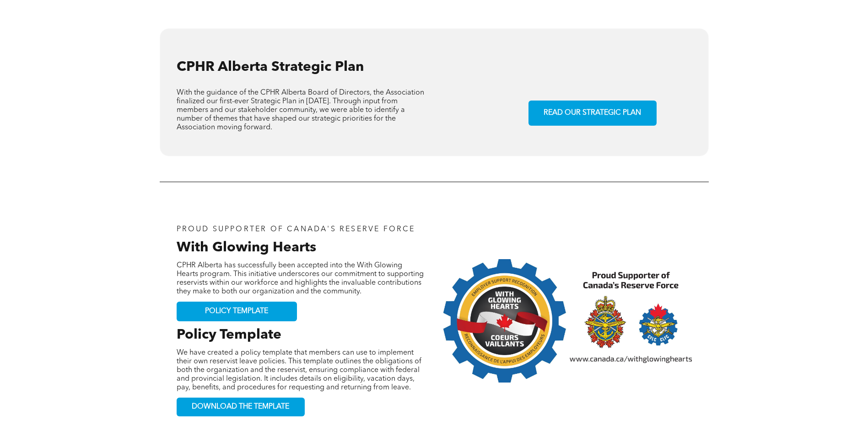 Image resolution: width=868 pixels, height=436 pixels. What do you see at coordinates (246, 248) in the screenshot?
I see `span: With Glowing Hearts` at bounding box center [246, 248].